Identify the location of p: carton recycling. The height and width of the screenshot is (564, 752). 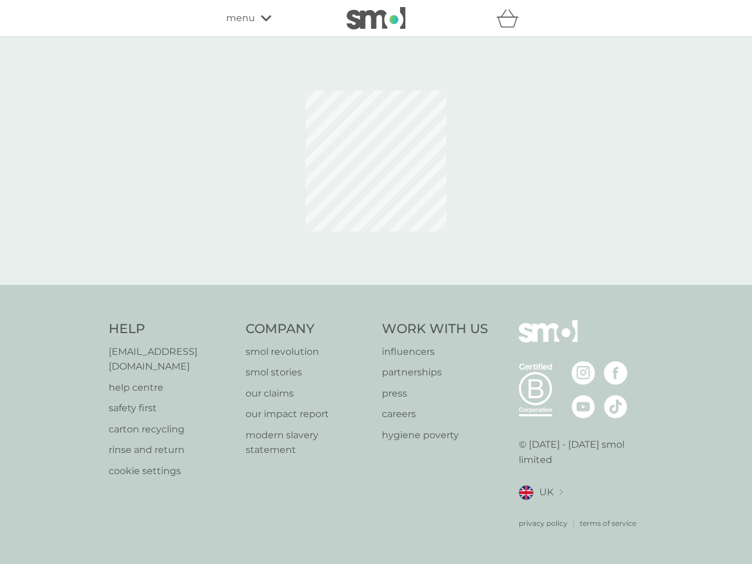
(171, 430).